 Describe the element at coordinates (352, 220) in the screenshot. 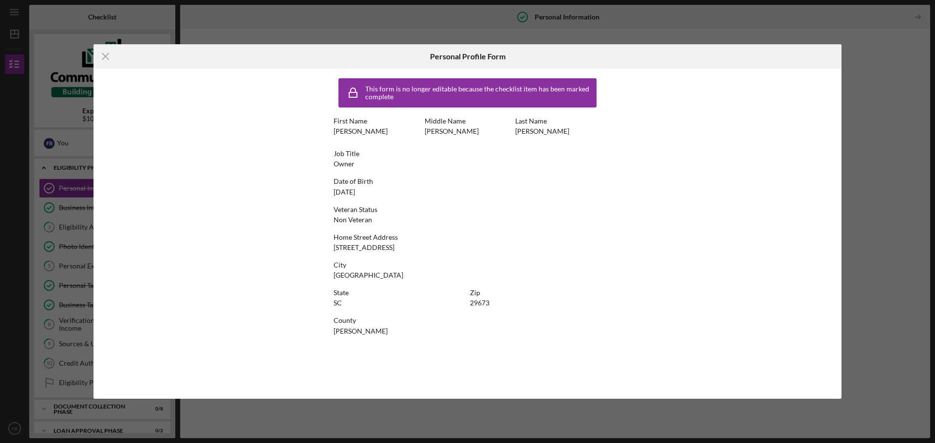

I see `div: Non Veteran` at that location.